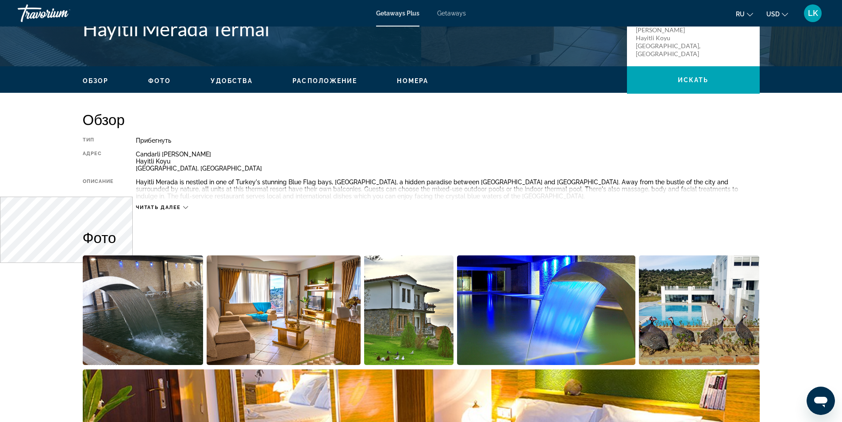  I want to click on span: USD, so click(773, 14).